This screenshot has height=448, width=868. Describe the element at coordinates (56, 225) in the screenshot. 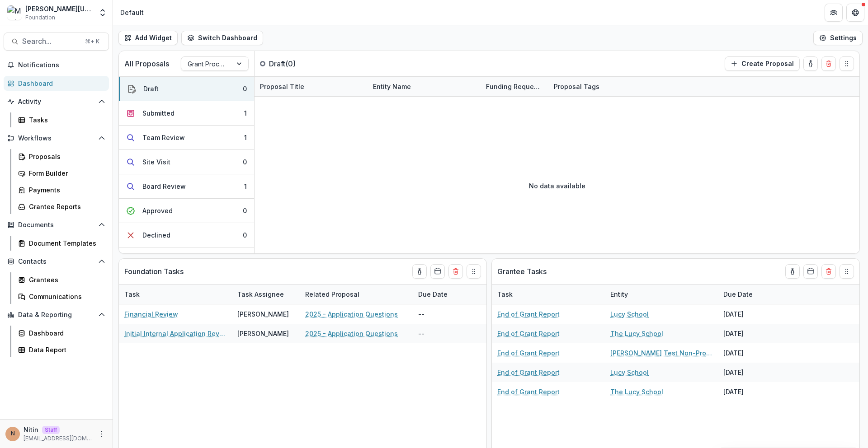

I see `span: Documents` at that location.